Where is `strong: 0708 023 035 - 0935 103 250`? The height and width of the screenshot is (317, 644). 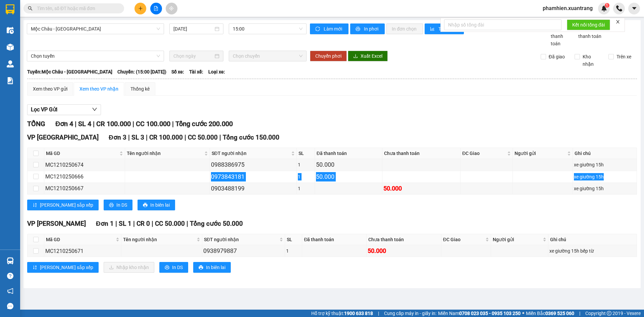 strong: 0708 023 035 - 0935 103 250 is located at coordinates (490, 314).